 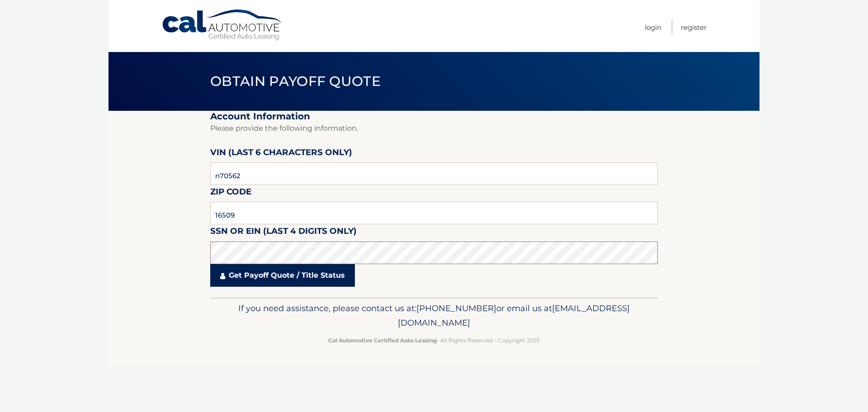 What do you see at coordinates (434, 316) in the screenshot?
I see `p: If you need assistance, please contact us at: or email us at` at bounding box center [434, 316].